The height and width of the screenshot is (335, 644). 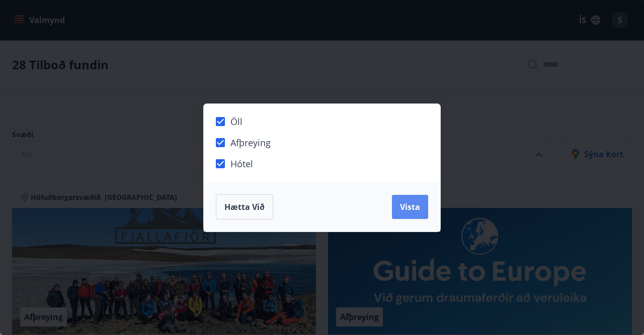 I want to click on span: Afþreying, so click(x=250, y=143).